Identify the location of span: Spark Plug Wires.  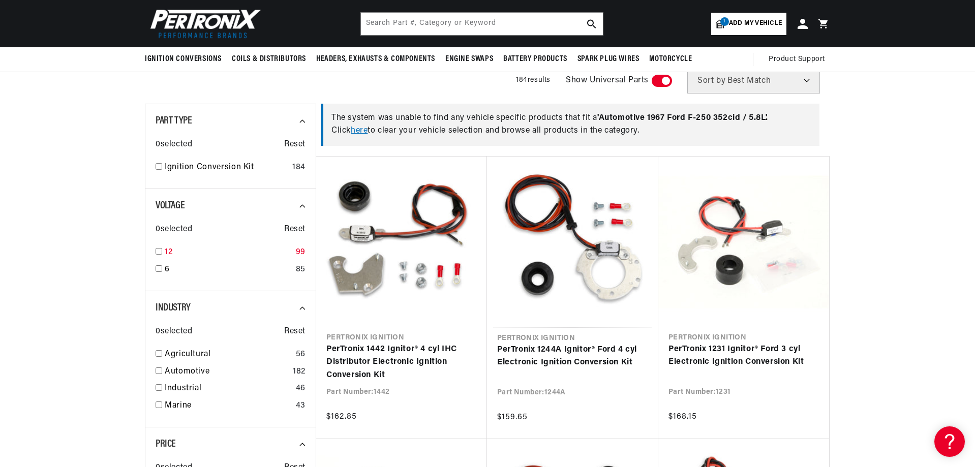
(608, 59).